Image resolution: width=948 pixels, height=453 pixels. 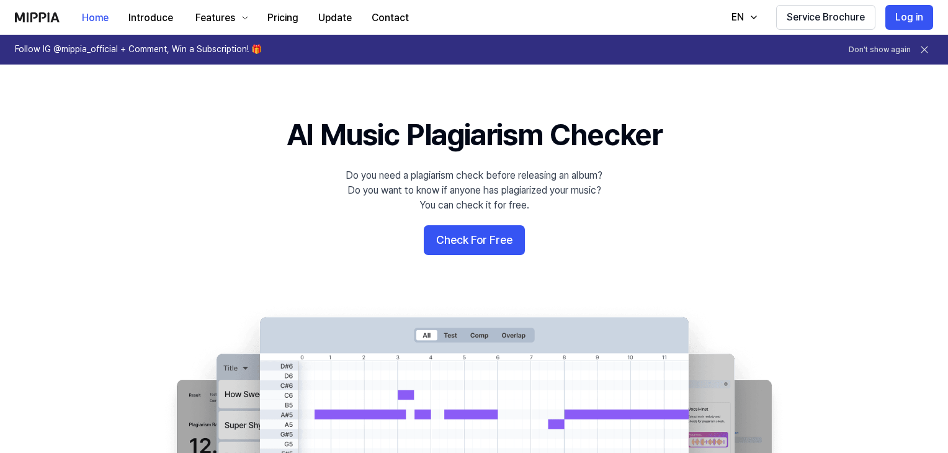 What do you see at coordinates (283, 18) in the screenshot?
I see `button: Pricing` at bounding box center [283, 18].